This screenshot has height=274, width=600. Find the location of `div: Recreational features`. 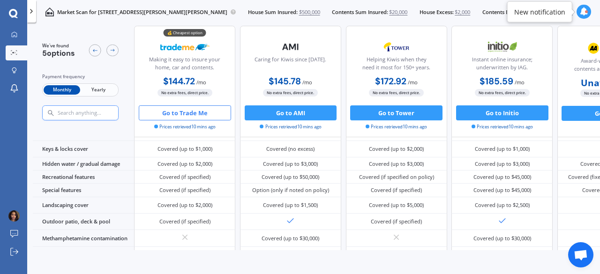

div: Recreational features is located at coordinates (83, 177).